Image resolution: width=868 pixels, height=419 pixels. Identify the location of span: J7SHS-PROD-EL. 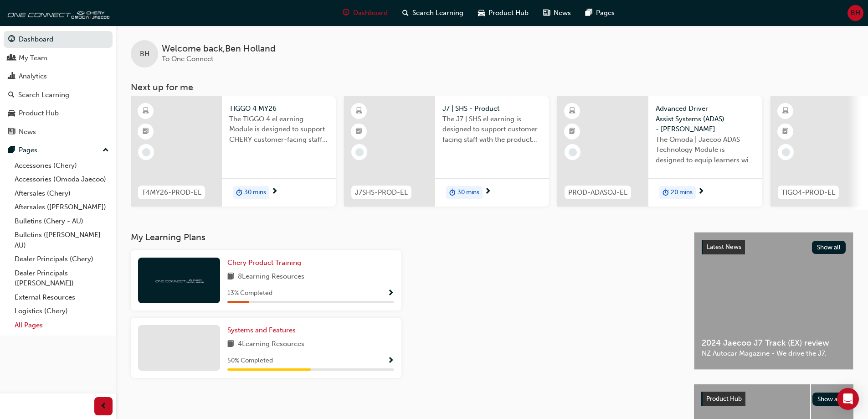
(381, 193).